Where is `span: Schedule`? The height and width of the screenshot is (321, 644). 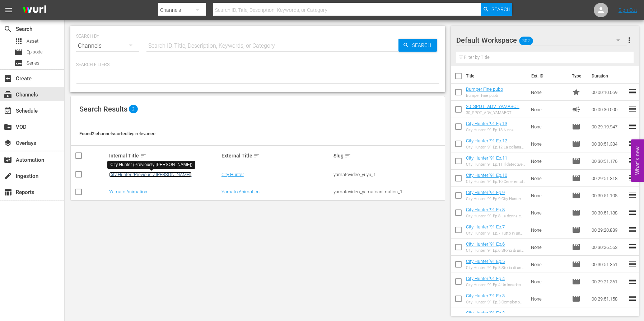
span: Schedule is located at coordinates (8, 111).